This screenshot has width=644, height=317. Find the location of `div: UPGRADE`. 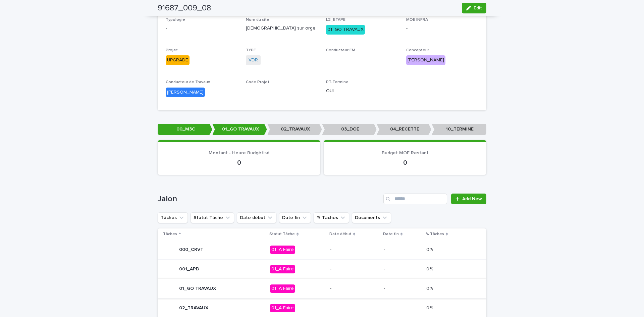

div: UPGRADE is located at coordinates (177, 60).